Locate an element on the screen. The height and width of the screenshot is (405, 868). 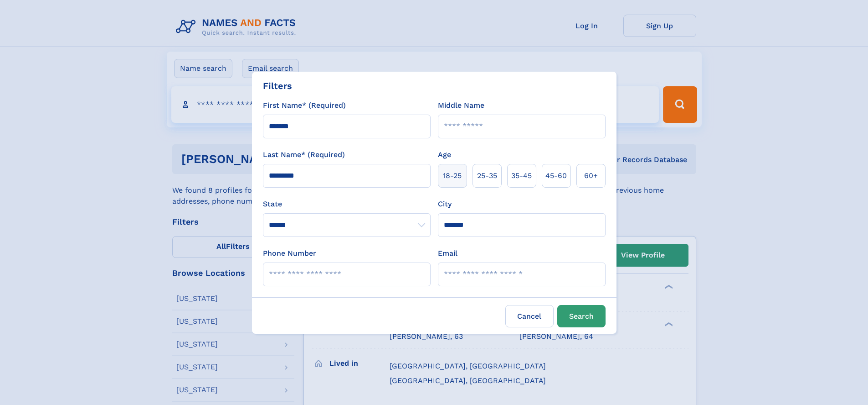
label: State is located at coordinates (347, 204).